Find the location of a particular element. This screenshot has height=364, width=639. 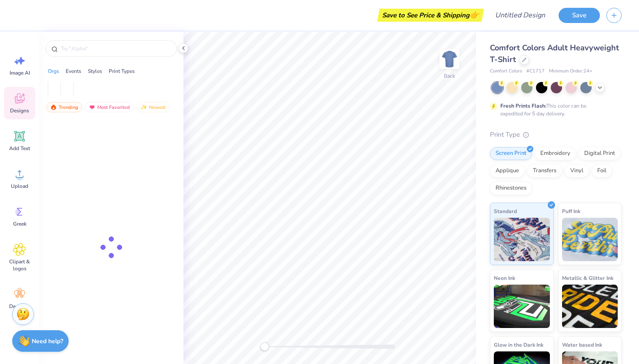

span: Standard is located at coordinates (505, 211).